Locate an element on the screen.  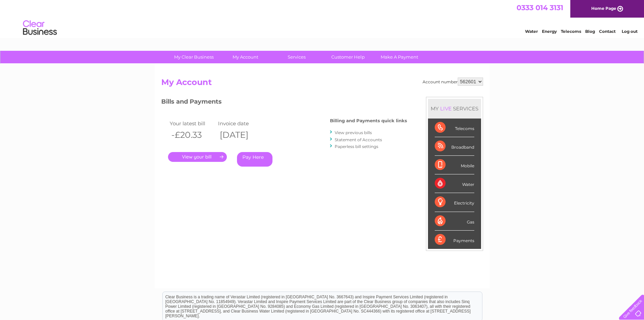
a: Customer Help is located at coordinates (348, 57).